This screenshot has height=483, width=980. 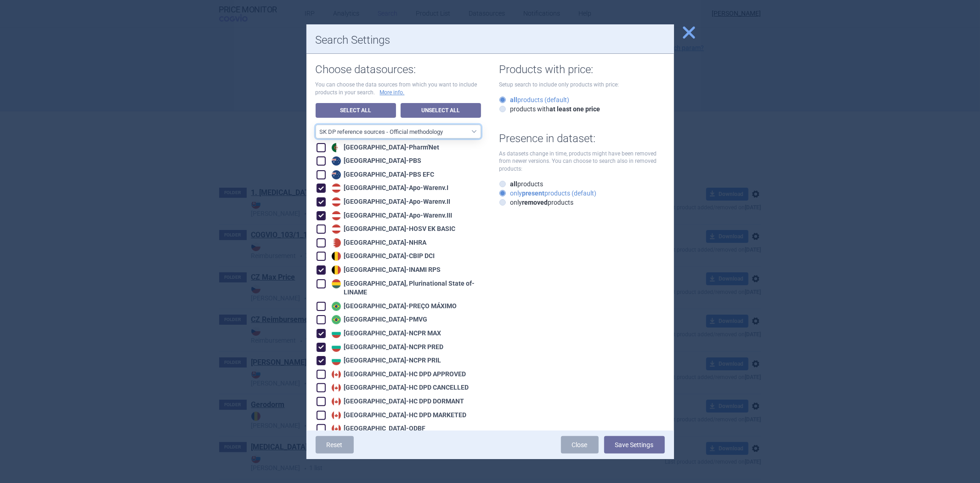 I want to click on strong: at least one price, so click(x=575, y=109).